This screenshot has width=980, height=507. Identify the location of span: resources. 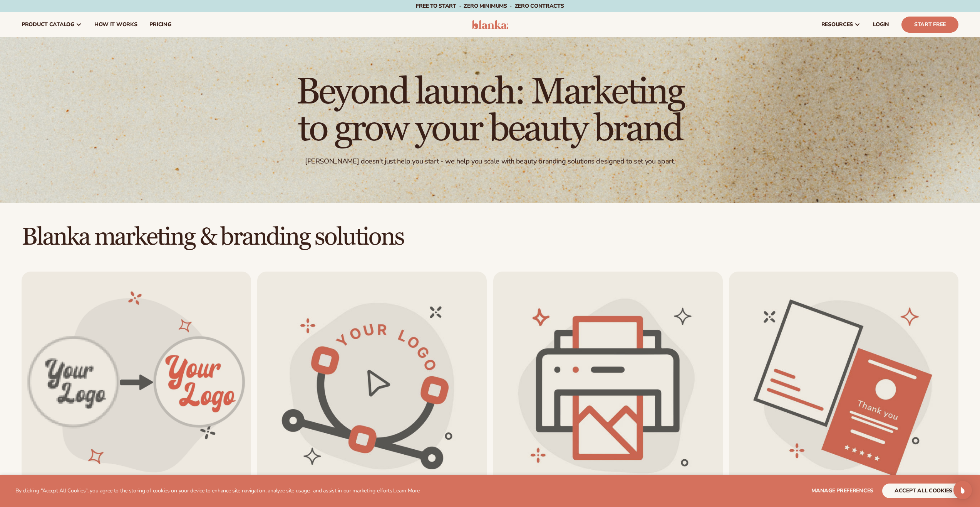
(837, 25).